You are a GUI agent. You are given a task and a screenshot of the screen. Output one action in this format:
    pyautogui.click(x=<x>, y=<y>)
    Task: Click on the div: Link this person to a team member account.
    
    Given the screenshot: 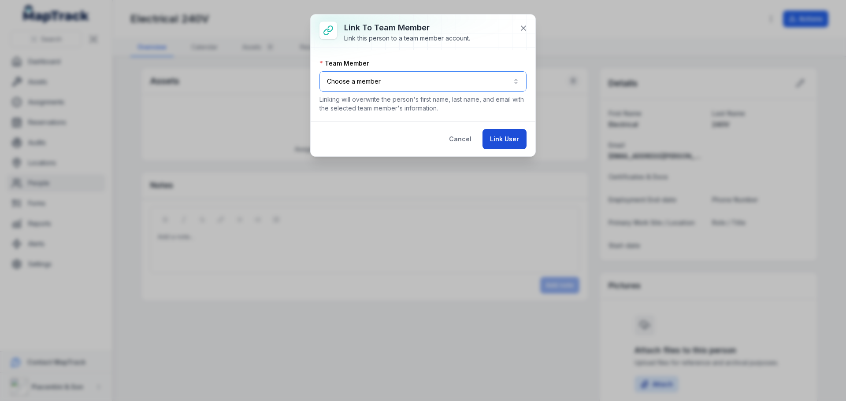 What is the action you would take?
    pyautogui.click(x=407, y=38)
    